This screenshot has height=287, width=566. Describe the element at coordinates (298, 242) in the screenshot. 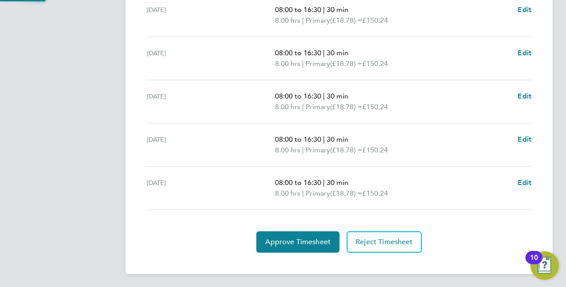

I see `button: Approve Timesheet` at that location.